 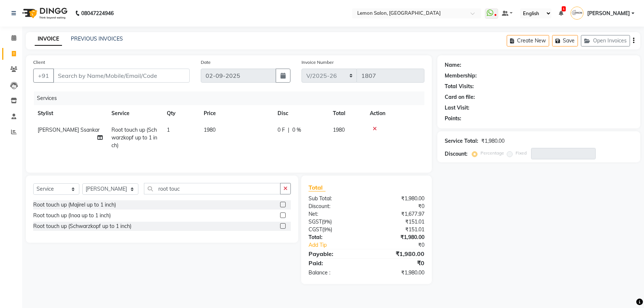 I want to click on div: Total Visits:, so click(x=460, y=86).